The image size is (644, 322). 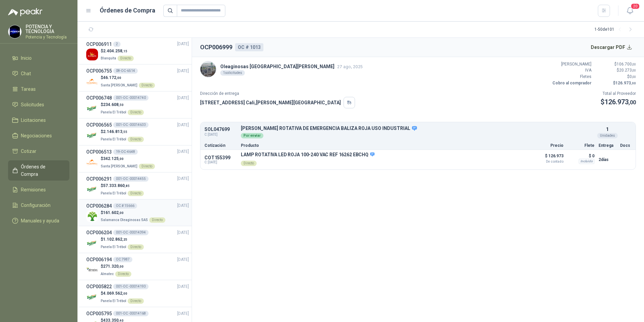 I want to click on div: 001-OC -00014193, so click(x=131, y=286).